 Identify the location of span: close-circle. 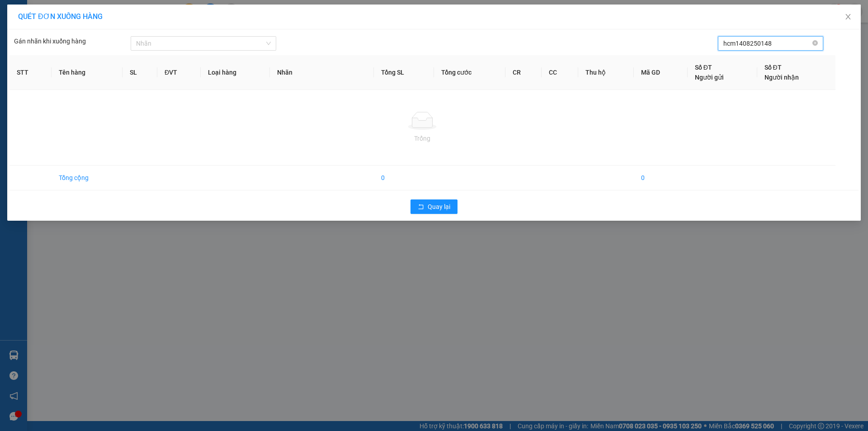
(815, 43).